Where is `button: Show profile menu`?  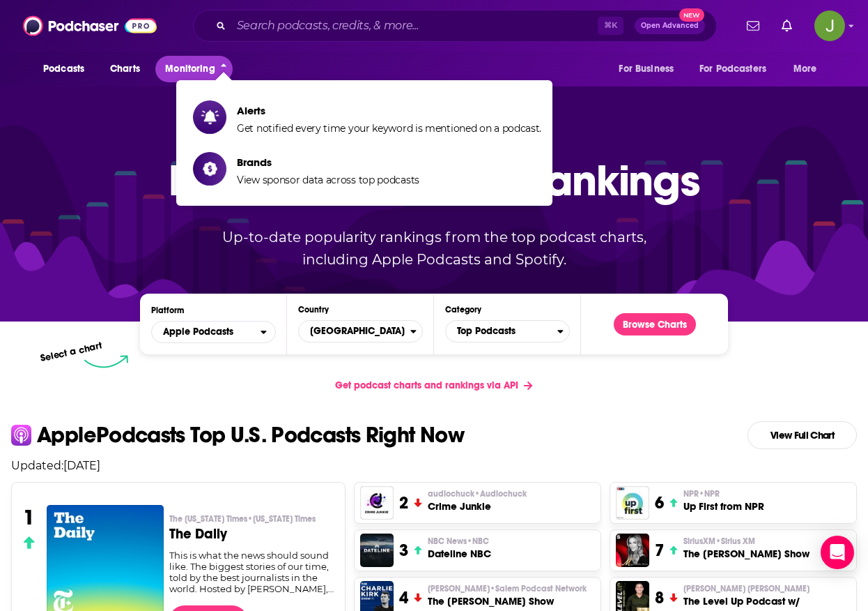 button: Show profile menu is located at coordinates (830, 25).